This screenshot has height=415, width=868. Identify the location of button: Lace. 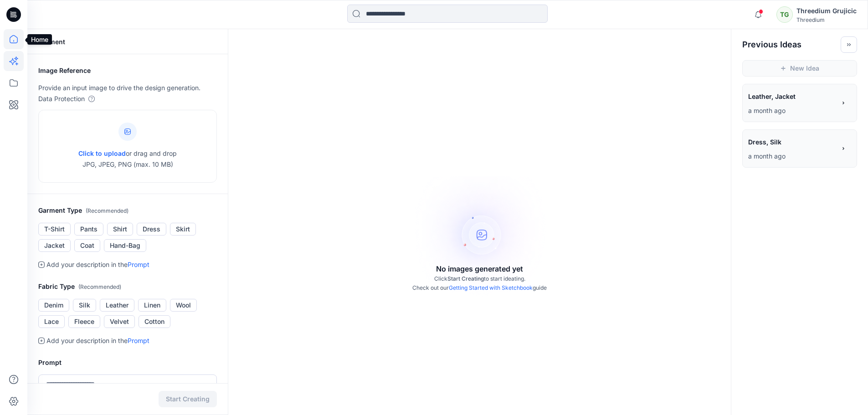
(52, 322).